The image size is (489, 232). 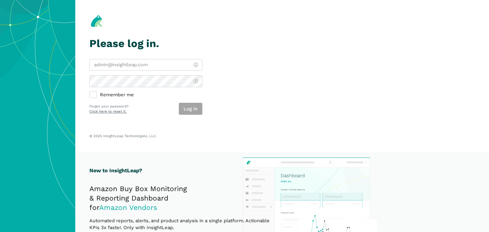 I want to click on p: Automated reports, alerts, and product analysis in a single platform. Actionable KPIs 3x faster. ..., so click(x=183, y=224).